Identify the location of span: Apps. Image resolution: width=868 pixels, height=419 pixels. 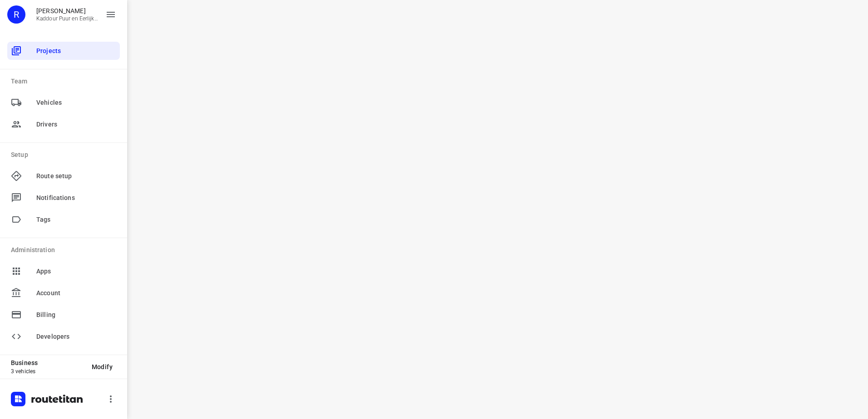
(76, 272).